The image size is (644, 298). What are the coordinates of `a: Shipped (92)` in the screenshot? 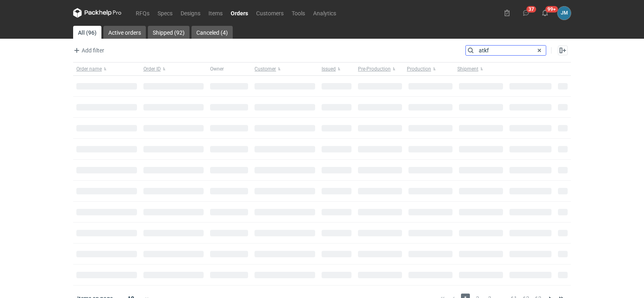 It's located at (169, 32).